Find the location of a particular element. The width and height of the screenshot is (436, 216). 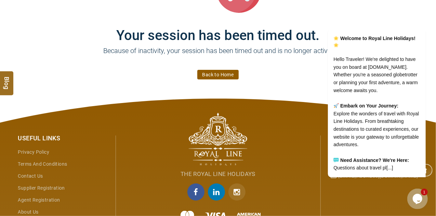

a: Instagram is located at coordinates (239, 192).